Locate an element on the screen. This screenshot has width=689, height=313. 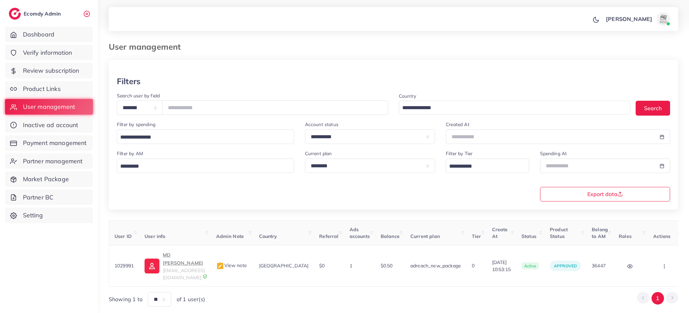
span: Actions is located at coordinates (662, 236).